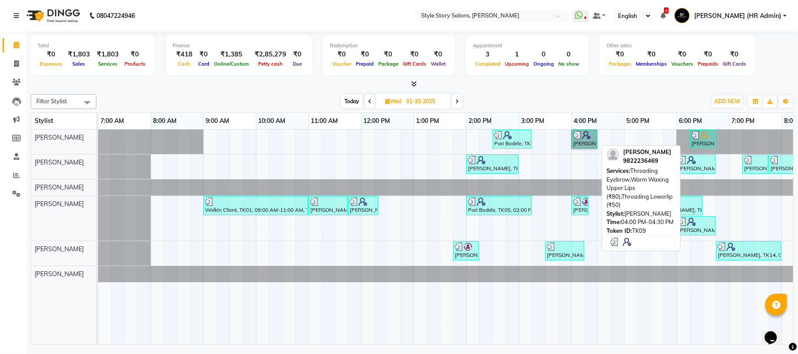 The image size is (798, 354). Describe the element at coordinates (641, 231) in the screenshot. I see `div: TK09` at that location.